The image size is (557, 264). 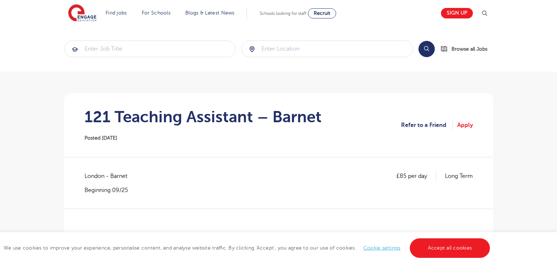 What do you see at coordinates (247, 248) in the screenshot?
I see `span: We use cookies to improve your experience, personalise content, and analyse website traffic. By c...` at bounding box center [247, 248].